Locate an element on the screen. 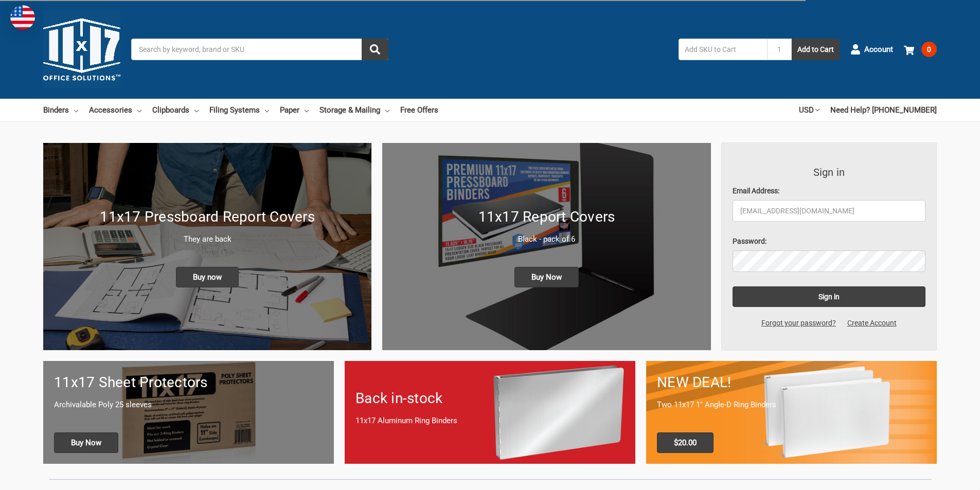 This screenshot has width=980, height=490. a: 11x17 Binder 2-pack only $20.00 NEW DEAL! Two 11x17 1" Angle-D Ring Binders $20.00 is located at coordinates (791, 412).